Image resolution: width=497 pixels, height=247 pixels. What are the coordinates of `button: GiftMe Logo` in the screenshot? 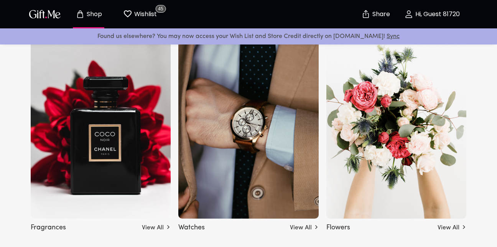 It's located at (45, 14).